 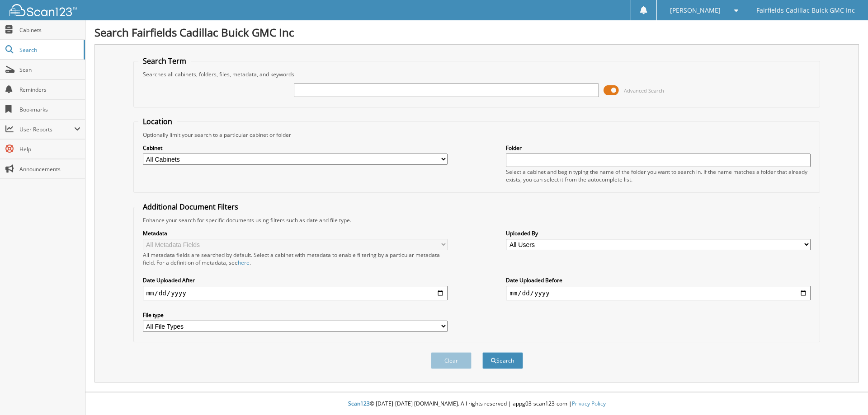 What do you see at coordinates (295, 281) in the screenshot?
I see `label: Date Uploaded After` at bounding box center [295, 281].